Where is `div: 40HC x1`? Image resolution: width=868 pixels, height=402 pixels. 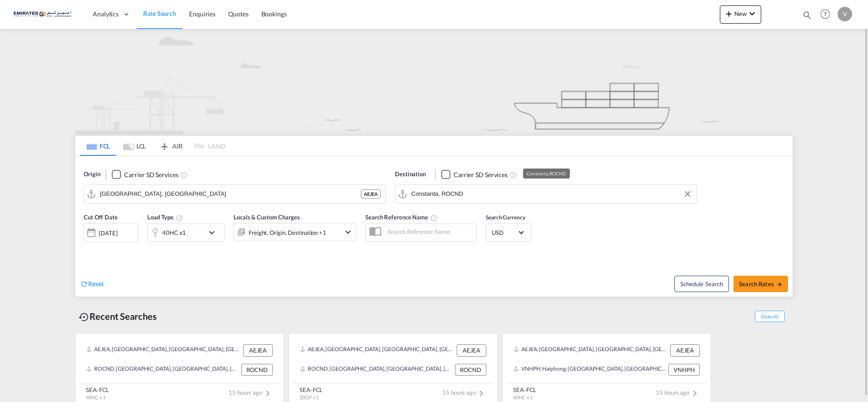 div: 40HC x1 is located at coordinates (174, 233).